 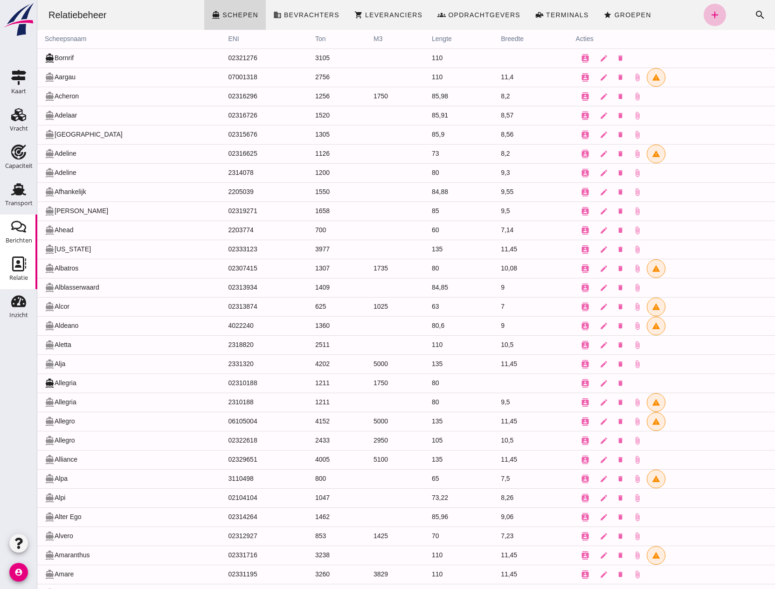 I want to click on td: 3238, so click(x=299, y=555).